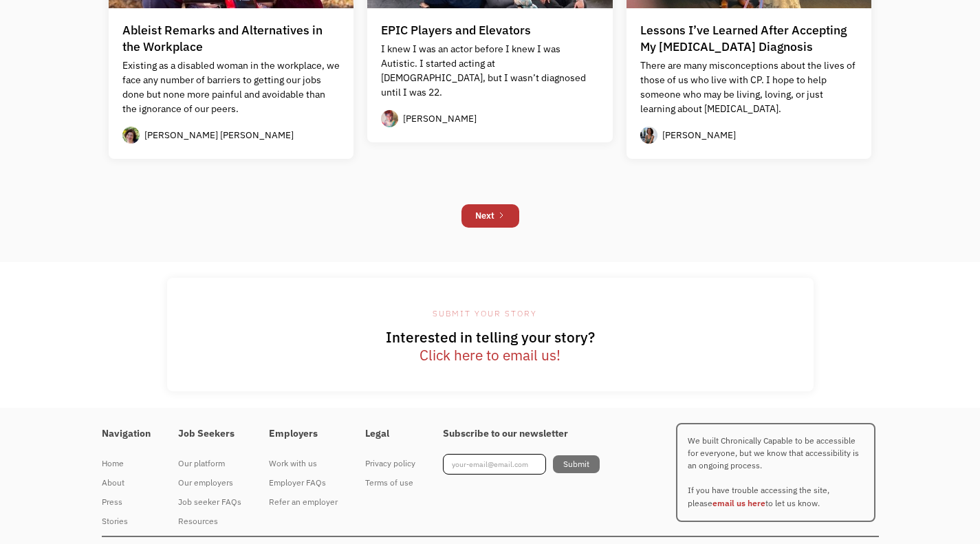  What do you see at coordinates (231, 38) in the screenshot?
I see `div: Ableist Remarks and Alternatives in the Workplace` at bounding box center [231, 38].